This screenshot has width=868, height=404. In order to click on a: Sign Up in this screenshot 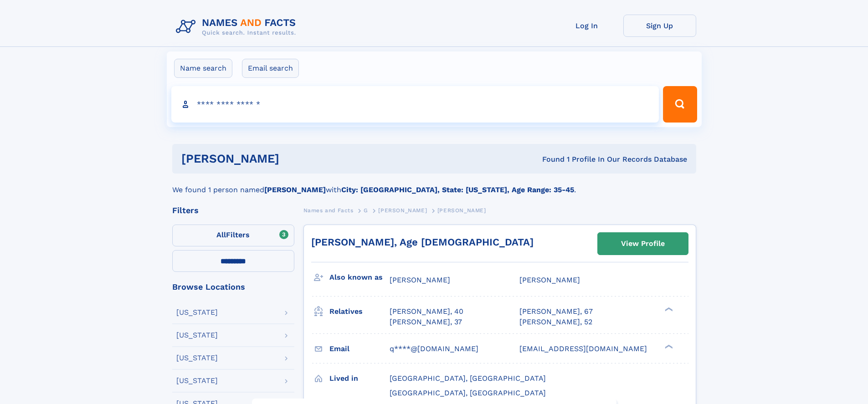, I will do `click(660, 25)`.